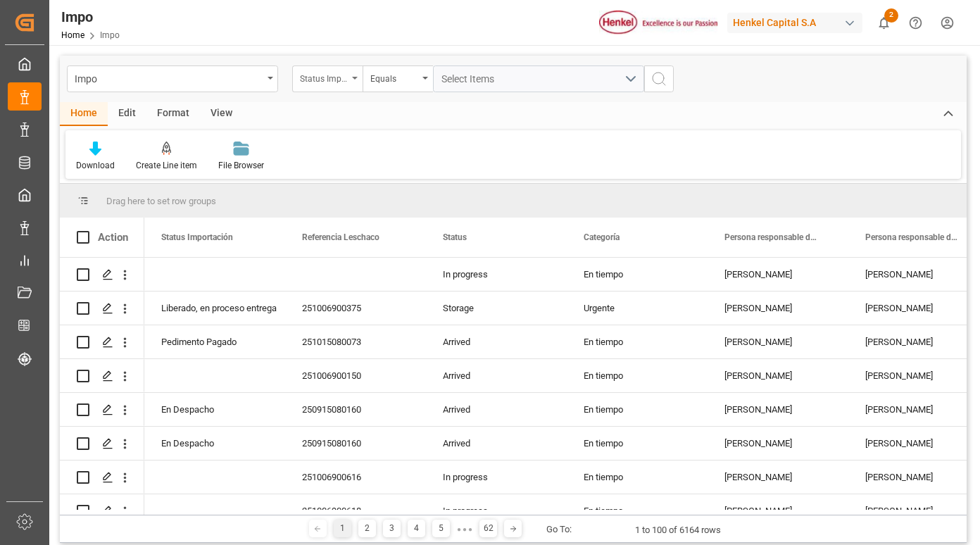 This screenshot has height=545, width=980. Describe the element at coordinates (394, 77) in the screenshot. I see `div: Equals` at that location.